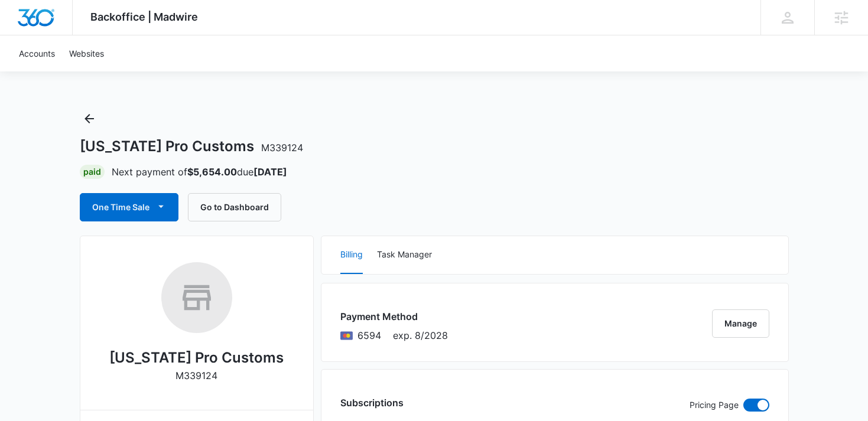  I want to click on button: One Time Sale, so click(129, 207).